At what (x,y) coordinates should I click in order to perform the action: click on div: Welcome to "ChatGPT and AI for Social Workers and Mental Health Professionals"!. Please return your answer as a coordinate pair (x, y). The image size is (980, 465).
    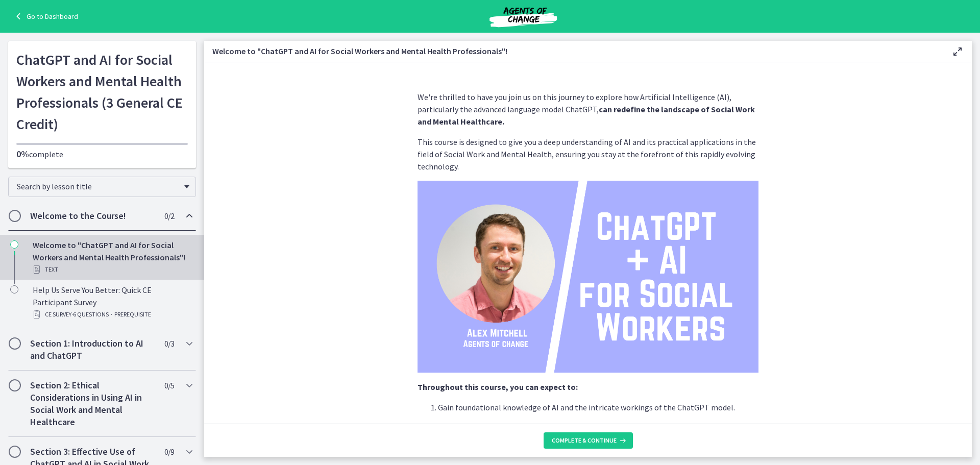
    Looking at the image, I should click on (112, 257).